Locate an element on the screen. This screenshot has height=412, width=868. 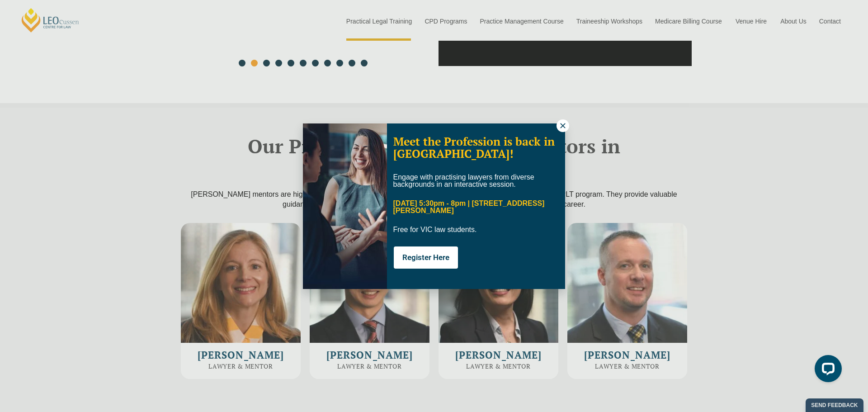
button: Open LiveChat chat widget is located at coordinates (21, 17).